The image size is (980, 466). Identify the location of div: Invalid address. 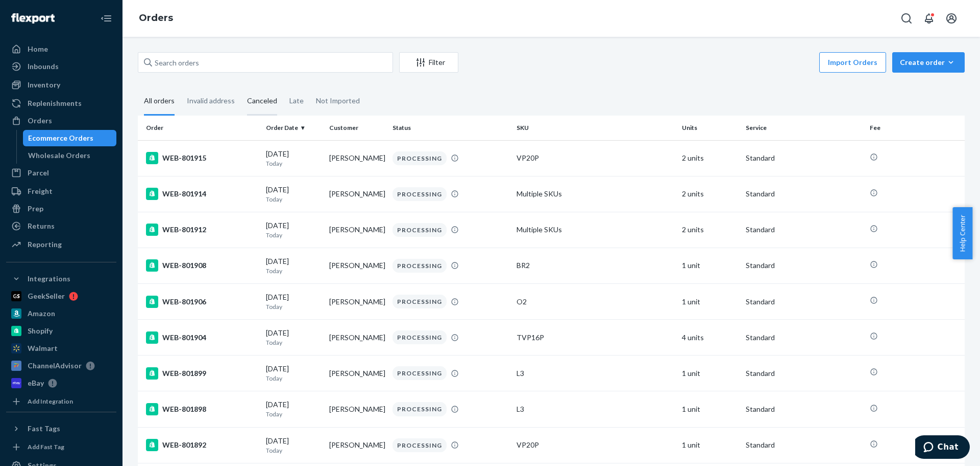
(211, 101).